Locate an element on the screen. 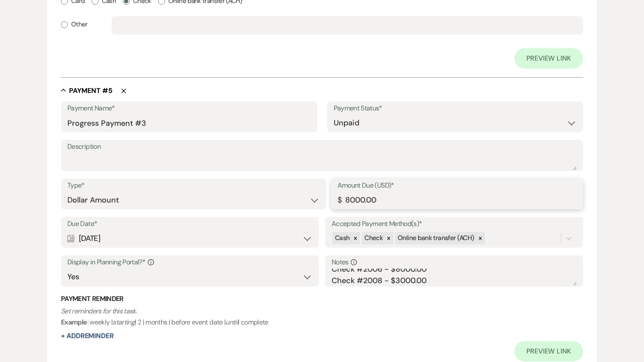 The height and width of the screenshot is (362, 644). span: Check is located at coordinates (373, 238).